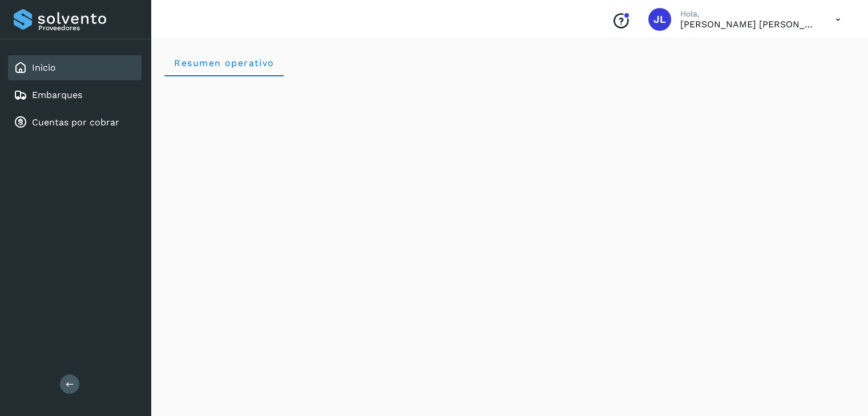  Describe the element at coordinates (75, 122) in the screenshot. I see `a: Cuentas por cobrar` at that location.